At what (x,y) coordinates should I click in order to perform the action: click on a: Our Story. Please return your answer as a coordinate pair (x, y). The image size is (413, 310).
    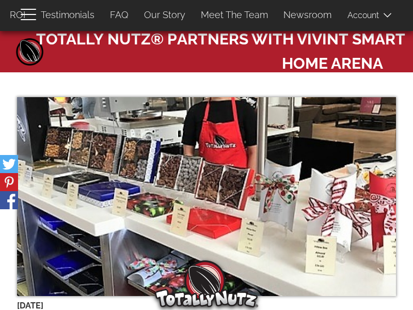
    Looking at the image, I should click on (165, 15).